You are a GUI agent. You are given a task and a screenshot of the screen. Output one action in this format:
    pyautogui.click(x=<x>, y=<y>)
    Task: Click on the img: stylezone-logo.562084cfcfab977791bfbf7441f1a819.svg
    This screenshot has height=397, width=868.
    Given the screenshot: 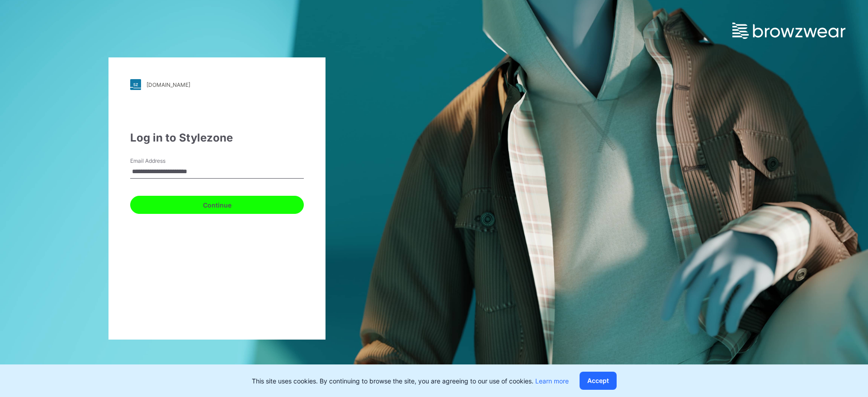 What is the action you would take?
    pyautogui.click(x=135, y=85)
    